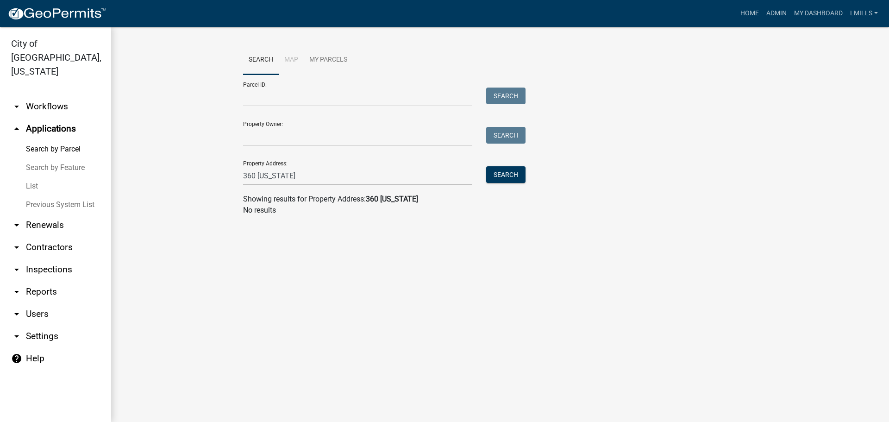 The width and height of the screenshot is (889, 422). Describe the element at coordinates (17, 358) in the screenshot. I see `i: help` at that location.